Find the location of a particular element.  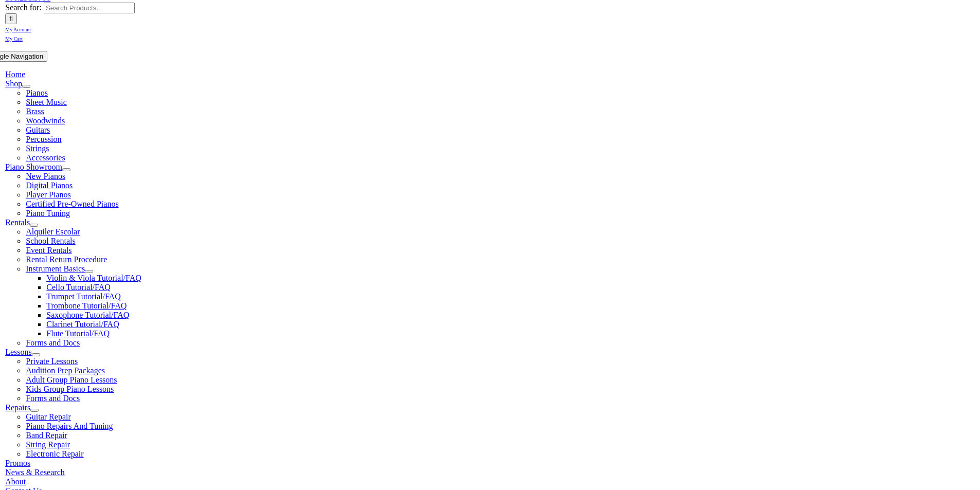

a: New Pianos is located at coordinates (45, 176).